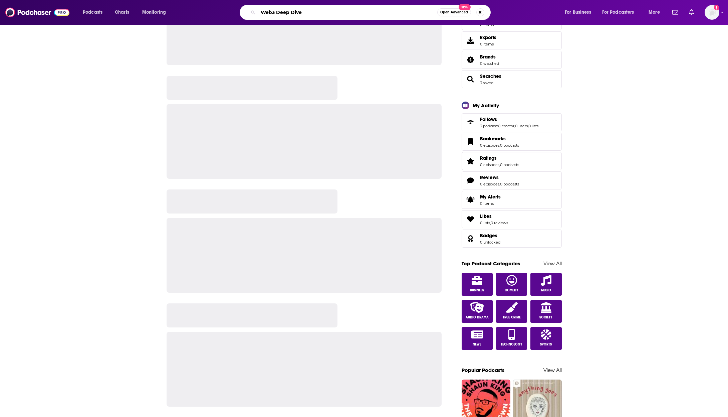 The width and height of the screenshot is (728, 417). Describe the element at coordinates (154, 12) in the screenshot. I see `span: Monitoring` at that location.